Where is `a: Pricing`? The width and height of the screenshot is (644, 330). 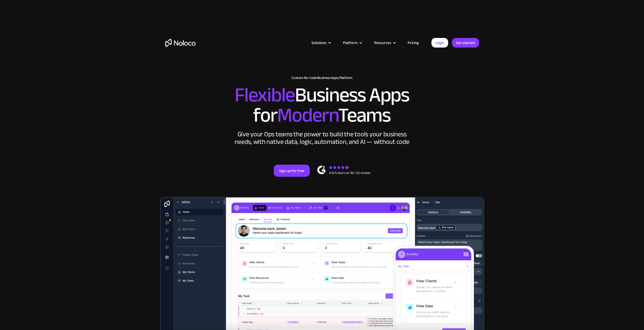 a: Pricing is located at coordinates (413, 43).